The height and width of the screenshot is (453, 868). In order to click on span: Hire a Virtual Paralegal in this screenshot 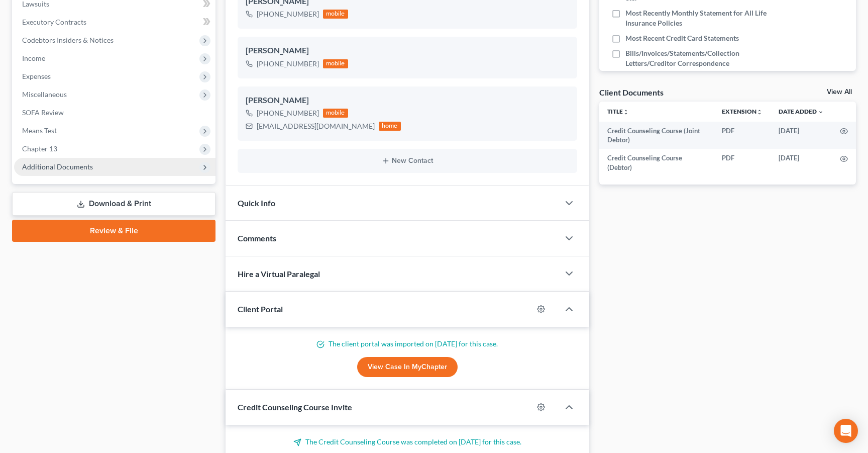, I will do `click(279, 274)`.